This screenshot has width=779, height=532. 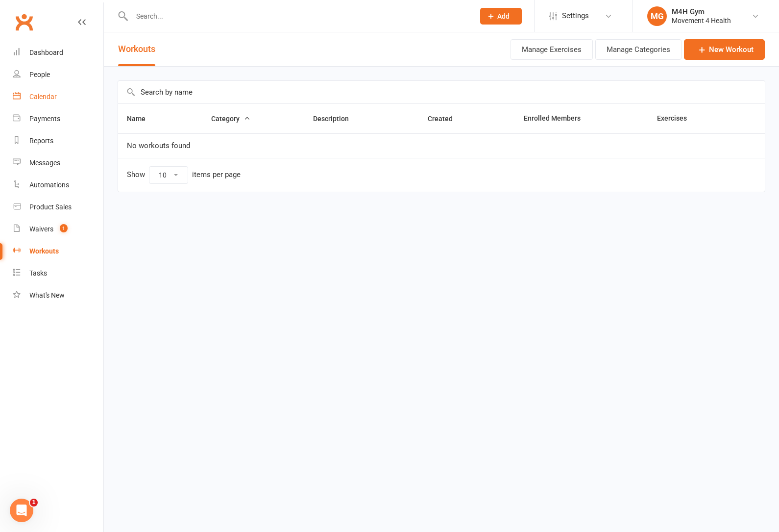 I want to click on td: No workouts found, so click(x=441, y=146).